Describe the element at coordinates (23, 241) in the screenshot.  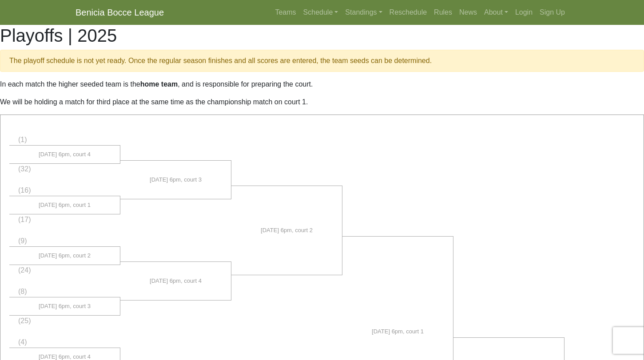
I see `span: (9)` at that location.